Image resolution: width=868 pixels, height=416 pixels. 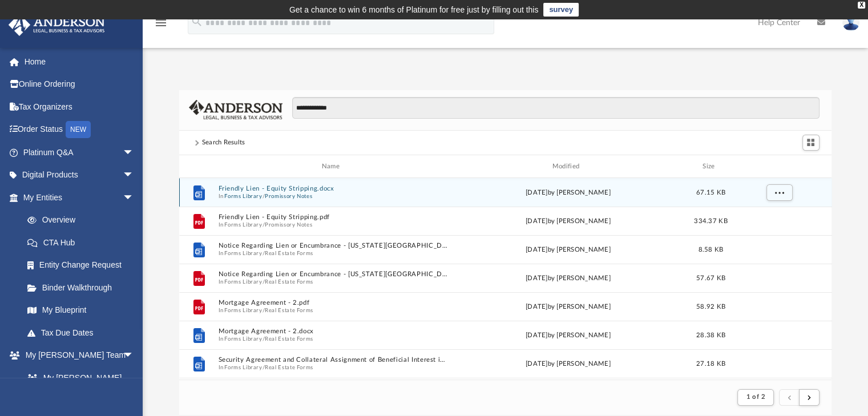 I want to click on span: 27.18 KB, so click(x=710, y=363).